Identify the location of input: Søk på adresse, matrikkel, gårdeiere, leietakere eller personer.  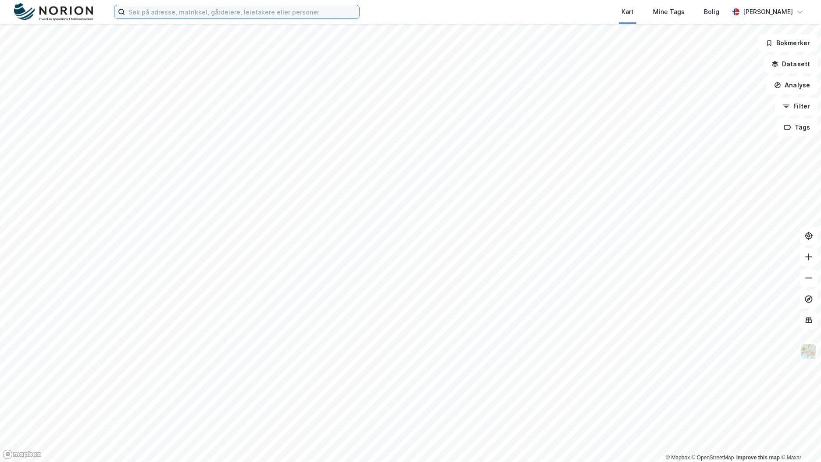
(242, 12).